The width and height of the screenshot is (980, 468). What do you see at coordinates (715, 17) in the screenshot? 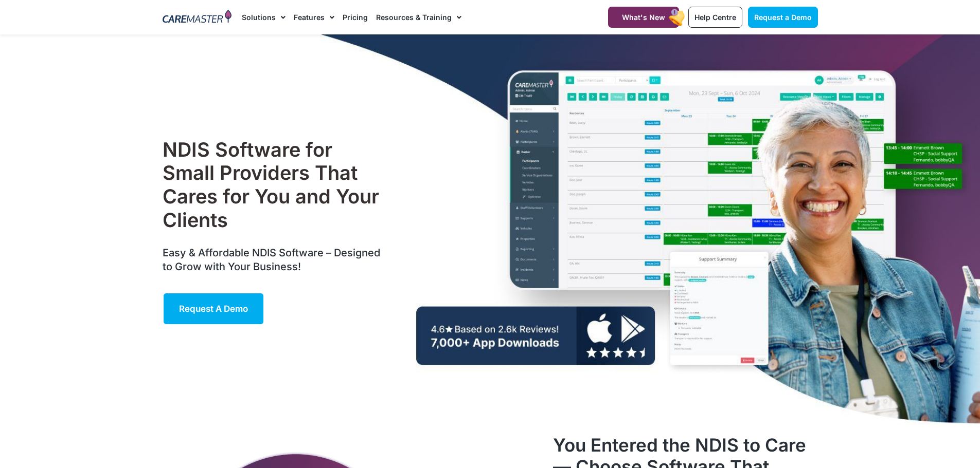
I see `a: Help Centre` at bounding box center [715, 17].